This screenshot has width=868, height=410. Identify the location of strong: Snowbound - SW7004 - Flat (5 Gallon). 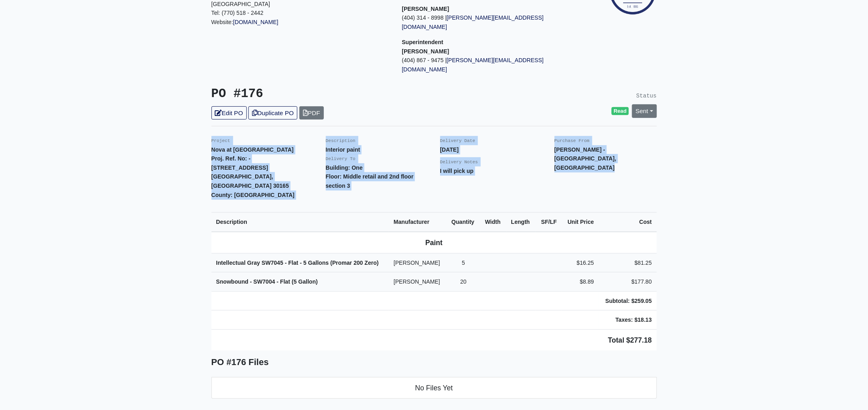
(267, 282).